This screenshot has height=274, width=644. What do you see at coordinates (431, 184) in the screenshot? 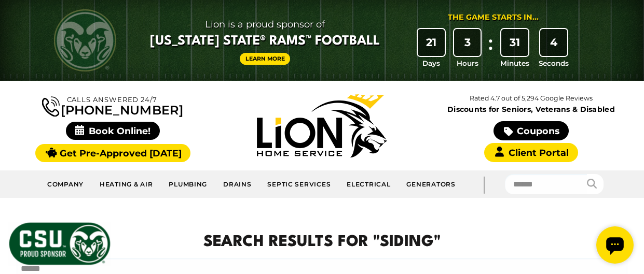
I see `a: Generators` at bounding box center [431, 184].